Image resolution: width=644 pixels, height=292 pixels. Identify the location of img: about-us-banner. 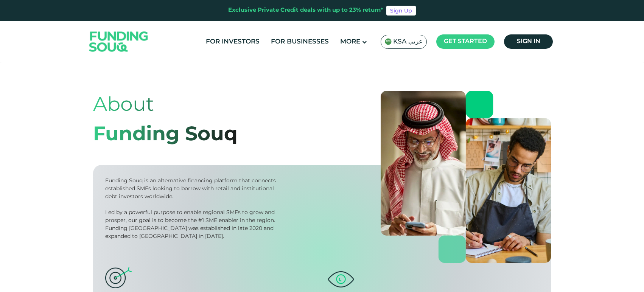
(466, 177).